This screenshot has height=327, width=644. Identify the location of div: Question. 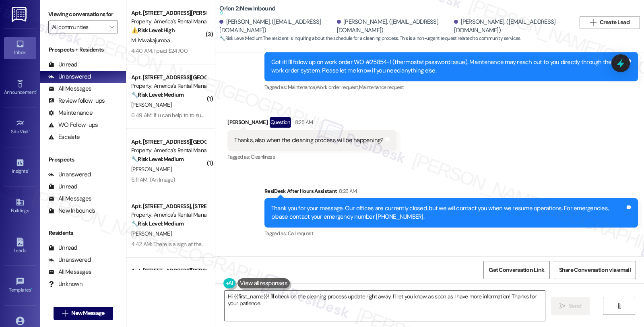
(280, 122).